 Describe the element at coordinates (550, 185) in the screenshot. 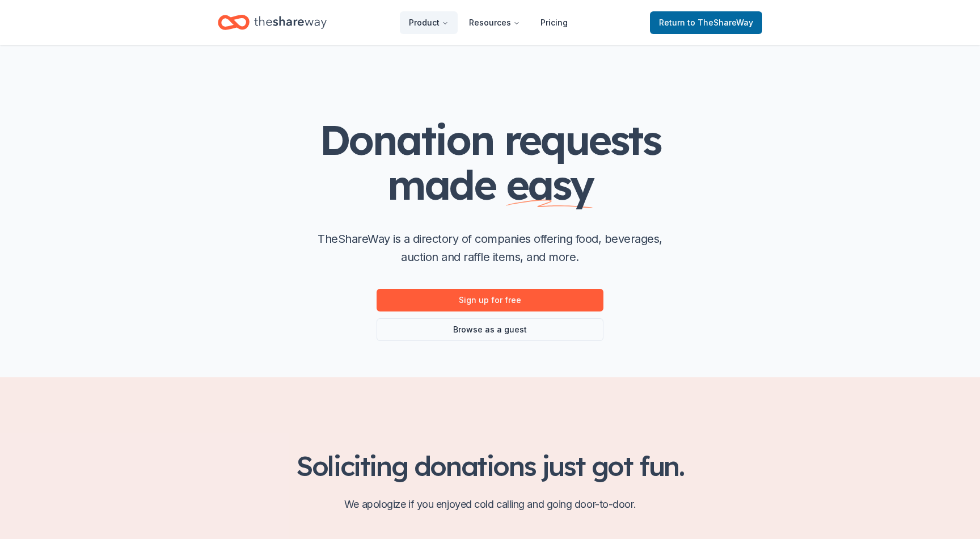

I see `span: easy` at that location.